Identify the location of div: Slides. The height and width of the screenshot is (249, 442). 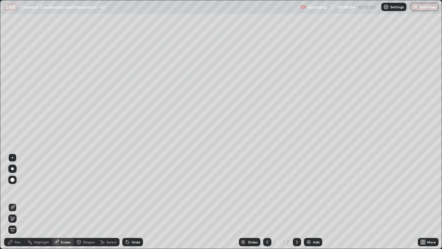
(253, 242).